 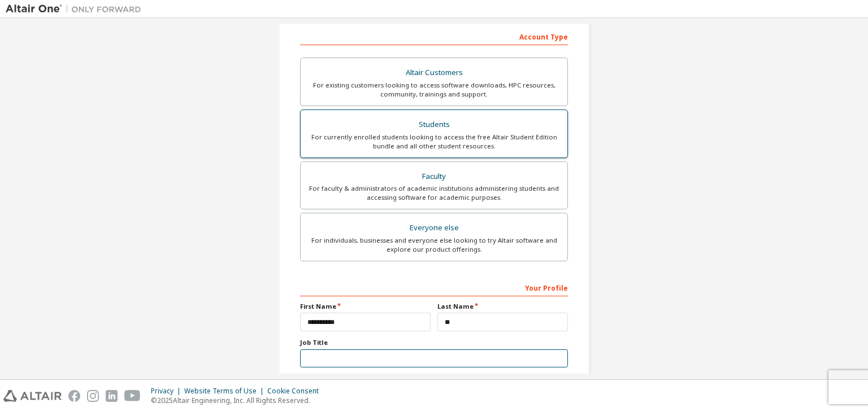 What do you see at coordinates (76, 9) in the screenshot?
I see `img: Altair One` at bounding box center [76, 9].